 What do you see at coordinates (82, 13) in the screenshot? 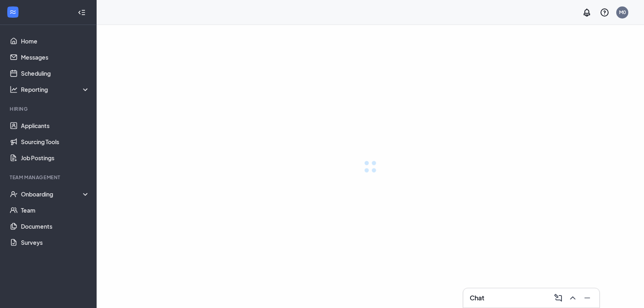
I see `svg: Collapse` at bounding box center [82, 13].